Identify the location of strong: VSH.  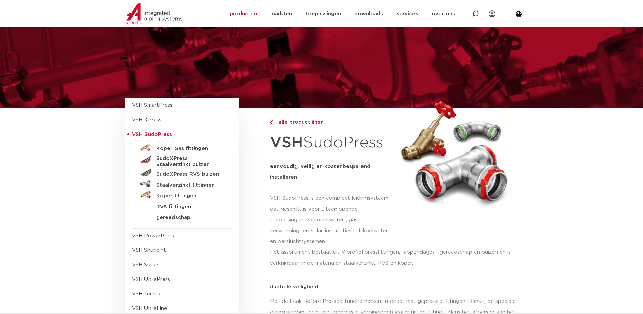
(287, 142).